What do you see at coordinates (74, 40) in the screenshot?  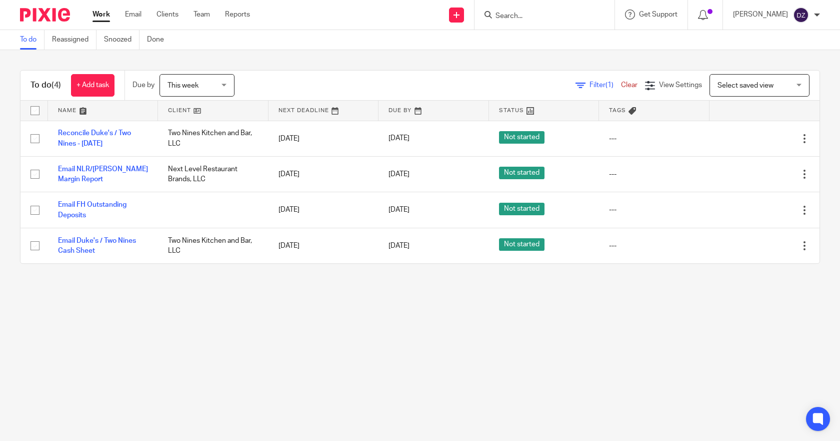 I see `a: Reassigned` at bounding box center [74, 40].